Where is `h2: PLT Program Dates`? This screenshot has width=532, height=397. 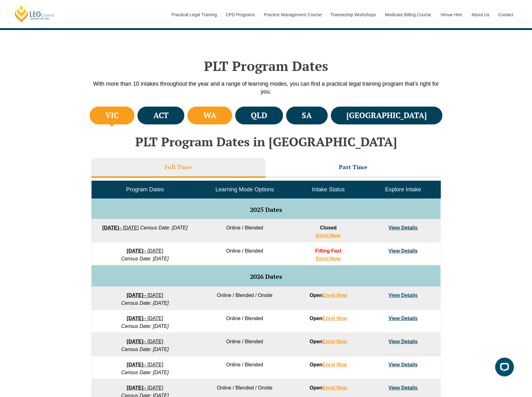
h2: PLT Program Dates is located at coordinates (266, 66).